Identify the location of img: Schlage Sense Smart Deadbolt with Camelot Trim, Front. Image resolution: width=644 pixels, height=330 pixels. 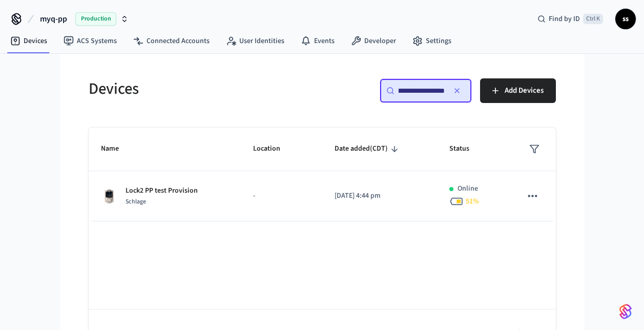
(109, 196).